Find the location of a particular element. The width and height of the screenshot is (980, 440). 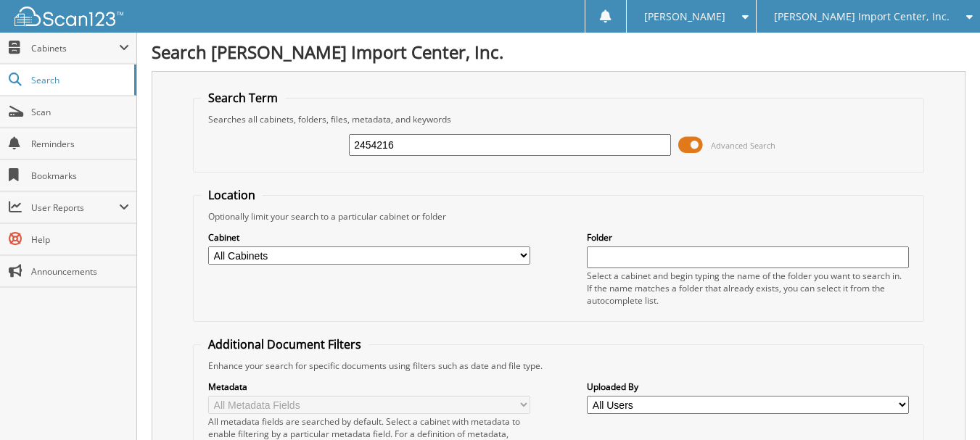

span: User Reports is located at coordinates (75, 208).